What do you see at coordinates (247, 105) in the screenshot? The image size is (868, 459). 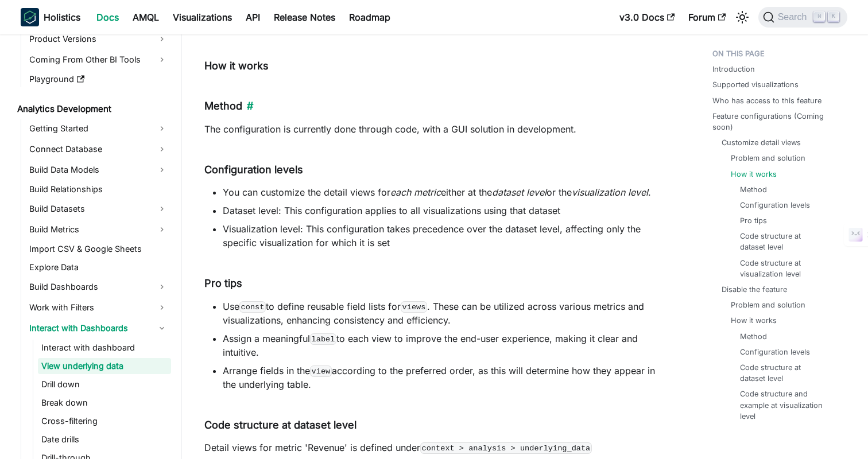 I see `a: Direct link to Method` at bounding box center [247, 105].